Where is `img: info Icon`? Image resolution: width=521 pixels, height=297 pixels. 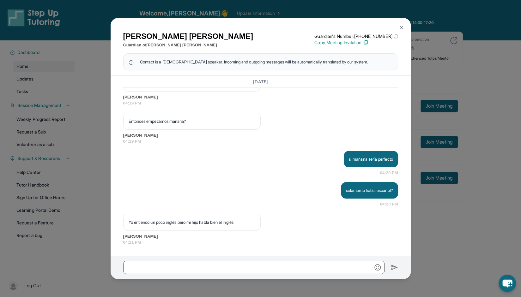 img: info Icon is located at coordinates (131, 62).